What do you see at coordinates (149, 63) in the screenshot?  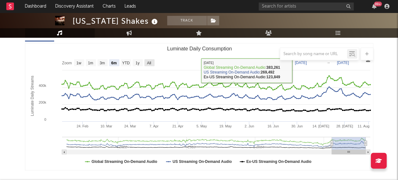 I see `text: All` at bounding box center [149, 63].